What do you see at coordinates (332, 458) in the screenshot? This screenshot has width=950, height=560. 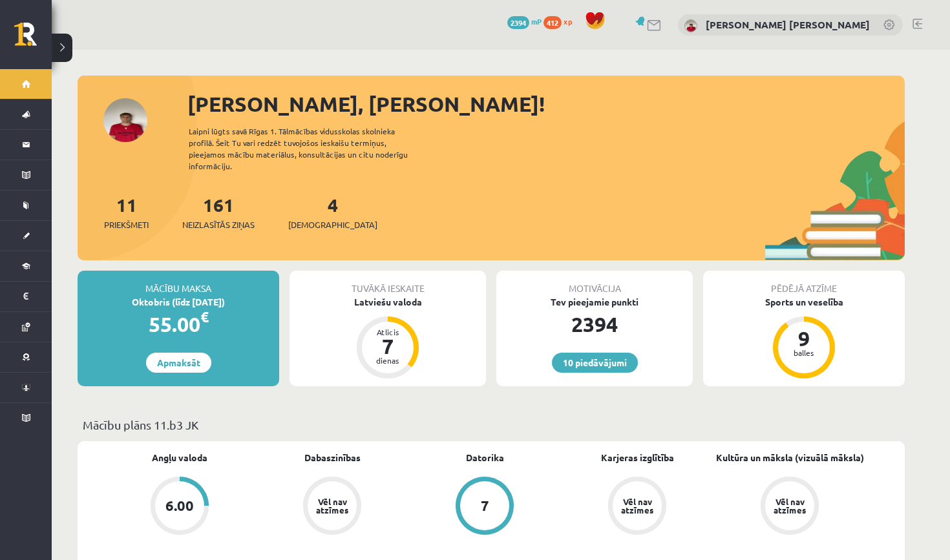 I see `a: Dabaszinības` at bounding box center [332, 458].